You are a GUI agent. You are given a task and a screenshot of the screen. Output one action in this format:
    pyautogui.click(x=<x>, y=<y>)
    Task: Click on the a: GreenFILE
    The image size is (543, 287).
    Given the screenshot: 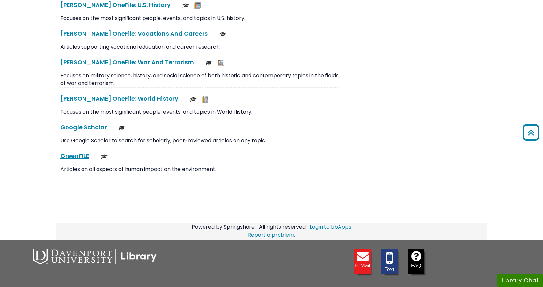 What is the action you would take?
    pyautogui.click(x=75, y=156)
    